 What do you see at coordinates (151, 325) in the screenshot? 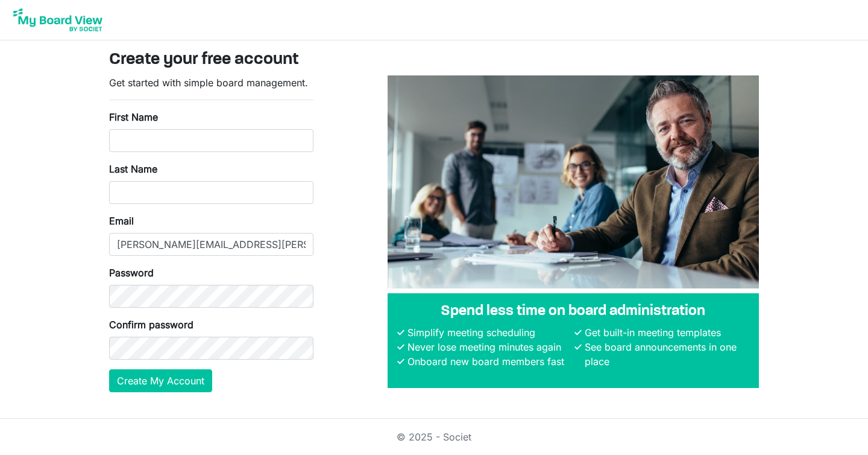
I see `label: Confirm password` at bounding box center [151, 325].